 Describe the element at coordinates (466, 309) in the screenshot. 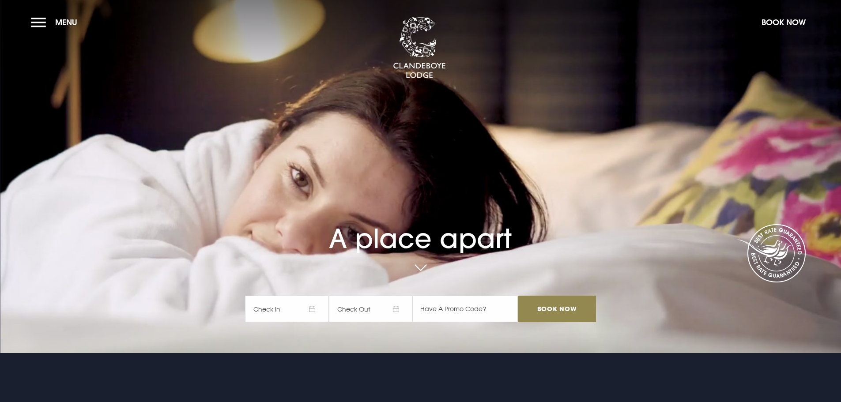

I see `input: Have A Promo Code?` at that location.